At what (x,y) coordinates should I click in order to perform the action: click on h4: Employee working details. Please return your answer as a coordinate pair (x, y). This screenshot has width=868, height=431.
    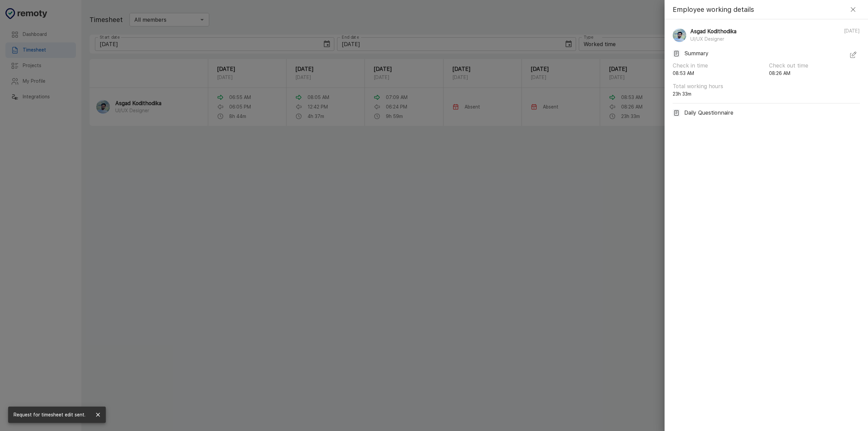
    Looking at the image, I should click on (714, 9).